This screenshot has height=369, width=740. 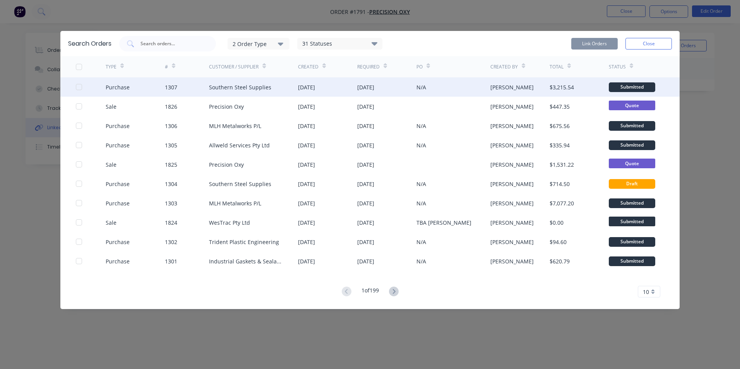 I want to click on div: Draft, so click(x=632, y=184).